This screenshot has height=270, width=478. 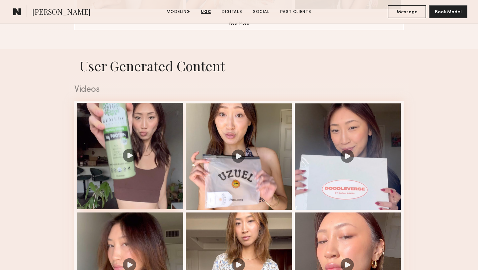 What do you see at coordinates (206, 12) in the screenshot?
I see `a: UGC` at bounding box center [206, 12].